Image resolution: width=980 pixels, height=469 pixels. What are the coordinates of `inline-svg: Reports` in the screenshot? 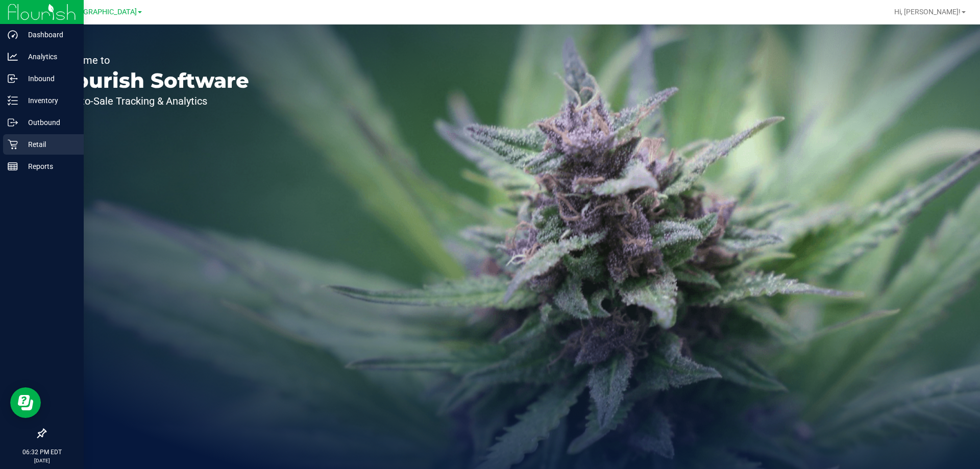 It's located at (13, 167).